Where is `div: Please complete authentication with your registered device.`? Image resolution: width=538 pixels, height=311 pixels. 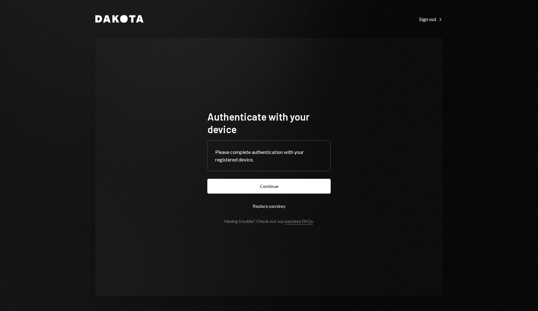
div: Please complete authentication with your registered device. is located at coordinates (269, 156).